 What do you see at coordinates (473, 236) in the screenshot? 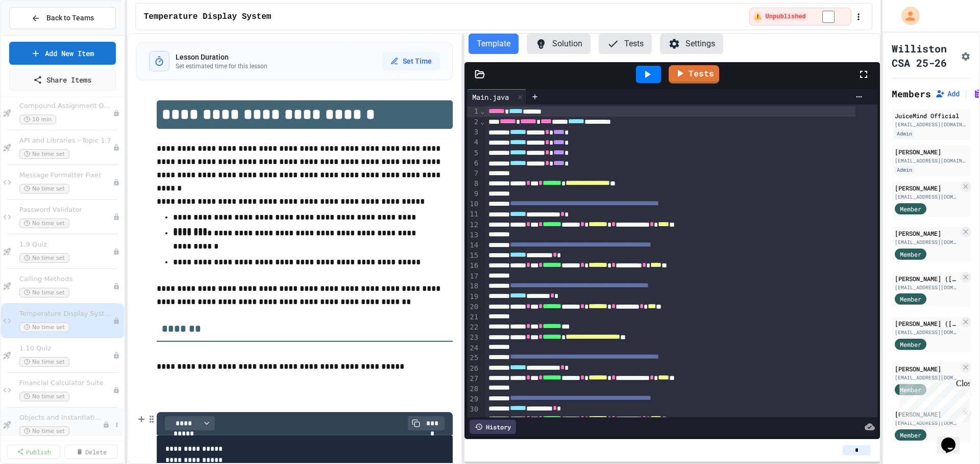
I see `div: 13` at bounding box center [473, 236].